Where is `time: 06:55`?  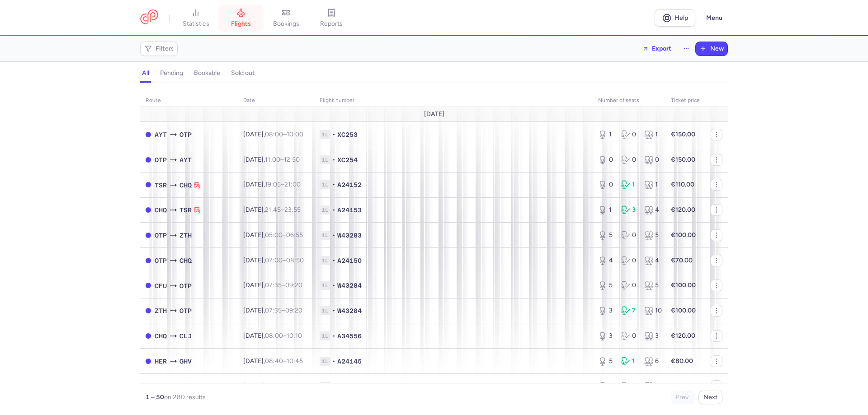
time: 06:55 is located at coordinates (294, 235).